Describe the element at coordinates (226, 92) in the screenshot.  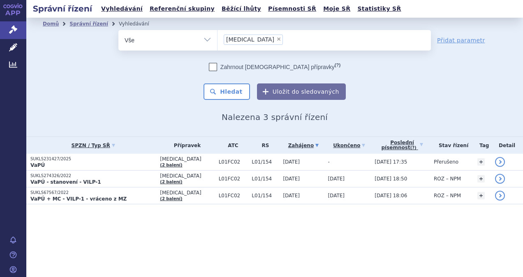
I see `button: Hledat` at that location.